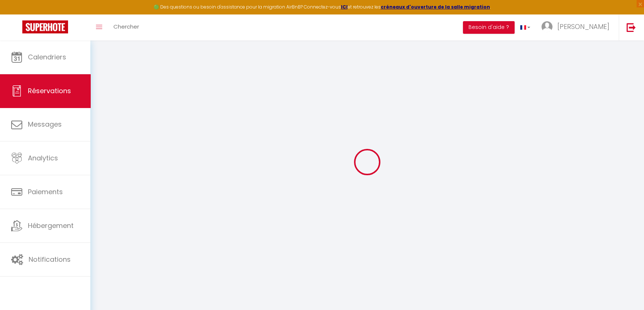 This screenshot has height=310, width=644. Describe the element at coordinates (489, 28) in the screenshot. I see `button: Besoin d'aide ?` at that location.